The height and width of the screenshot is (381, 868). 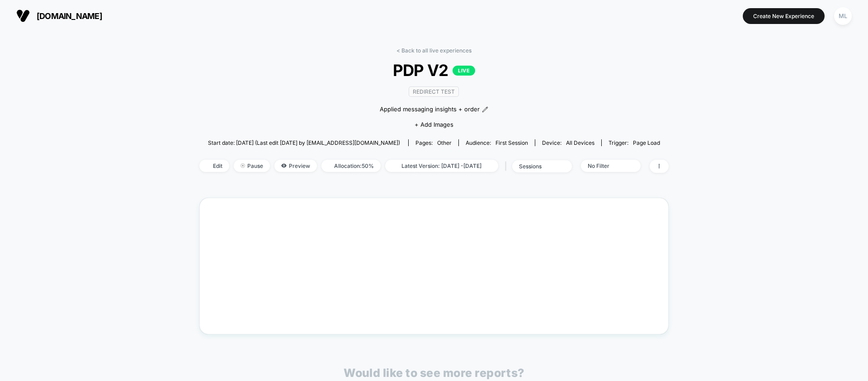 What do you see at coordinates (434, 70) in the screenshot?
I see `span: PDP V2` at bounding box center [434, 70].